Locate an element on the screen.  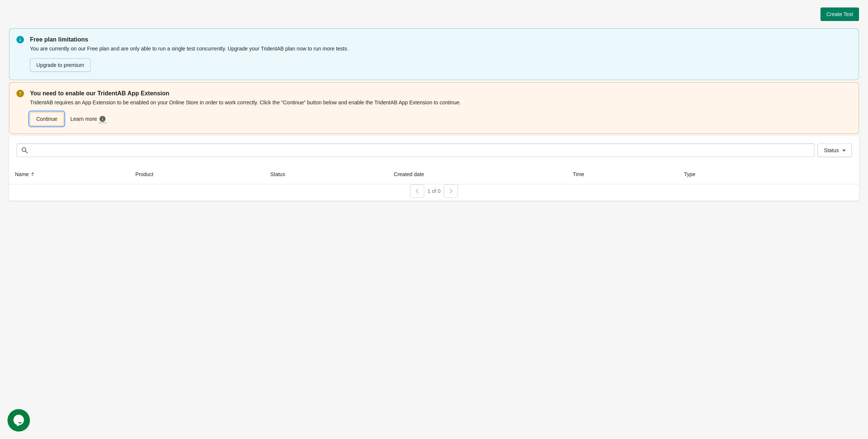
p: You need to enable our TridentAB App Extension is located at coordinates (440, 94).